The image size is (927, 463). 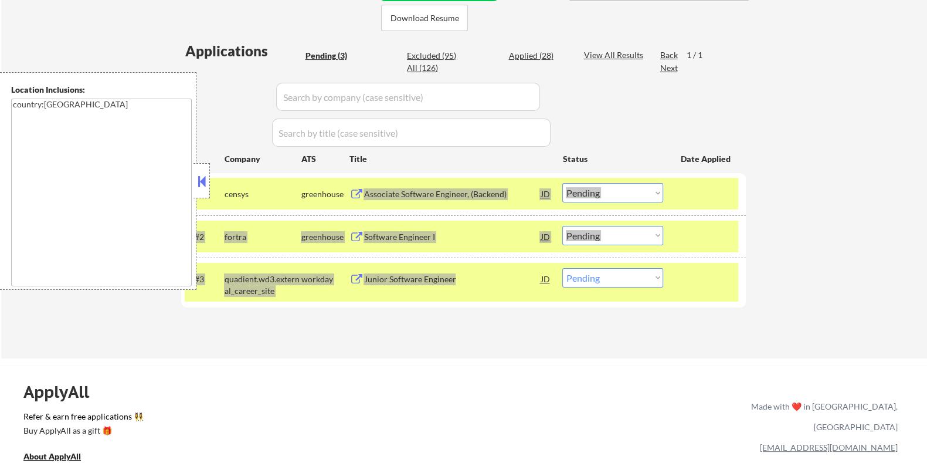 I want to click on a: Refer & earn free applications 👯‍♀️, so click(x=265, y=418).